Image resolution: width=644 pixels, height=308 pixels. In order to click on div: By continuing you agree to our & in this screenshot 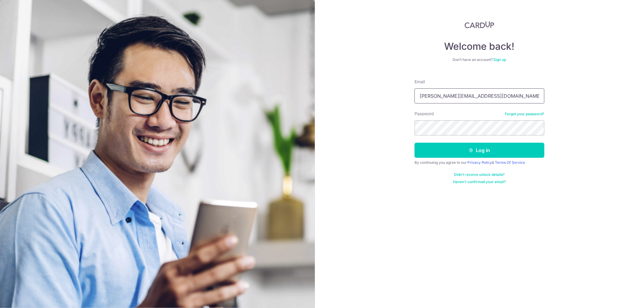, I will do `click(479, 163)`.